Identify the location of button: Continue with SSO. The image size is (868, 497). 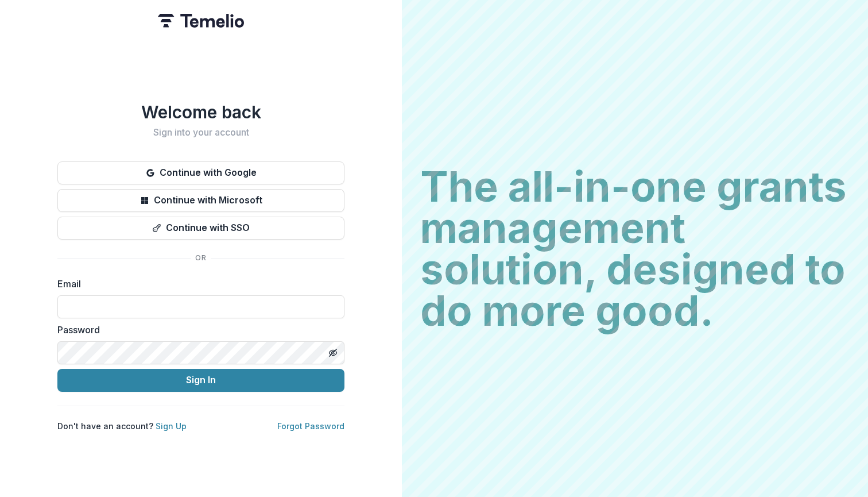
(201, 228).